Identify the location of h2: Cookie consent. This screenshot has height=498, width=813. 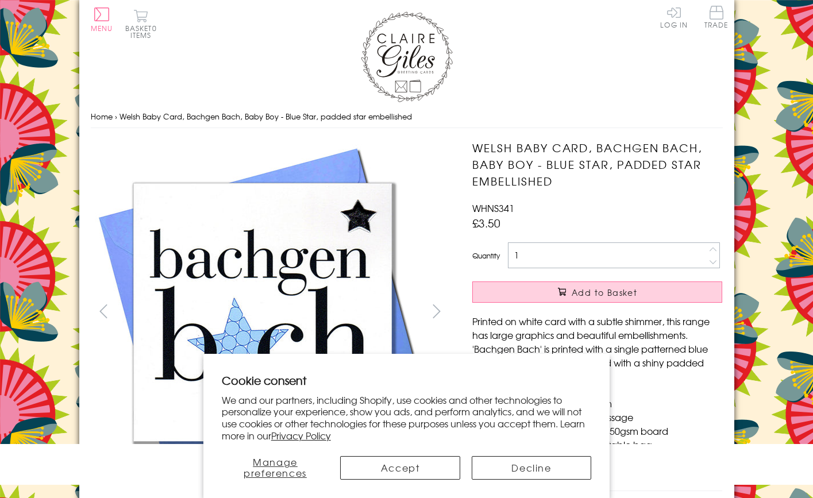
(407, 380).